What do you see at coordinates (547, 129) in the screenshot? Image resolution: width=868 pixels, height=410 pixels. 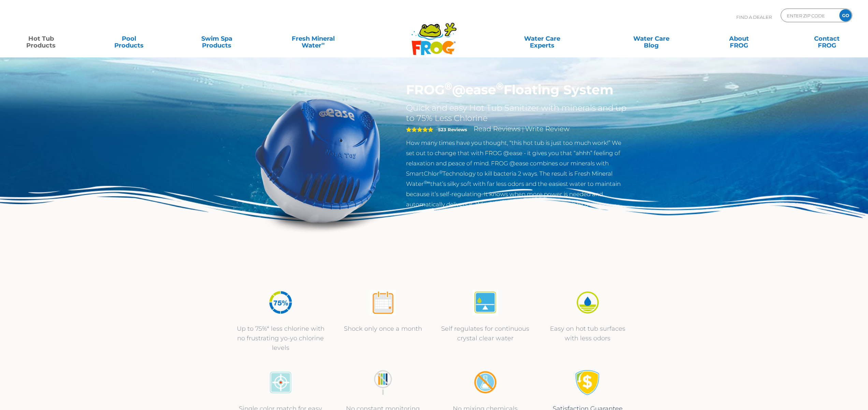 I see `a: Write Review` at bounding box center [547, 129].